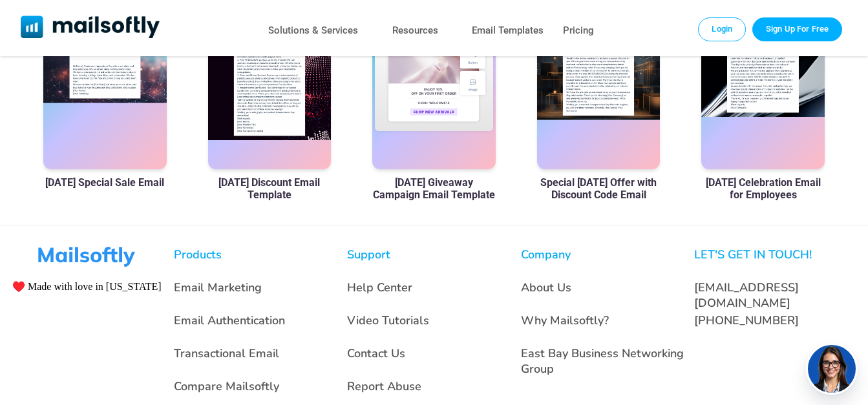 This screenshot has width=868, height=405. Describe the element at coordinates (722, 29) in the screenshot. I see `a: Login` at that location.